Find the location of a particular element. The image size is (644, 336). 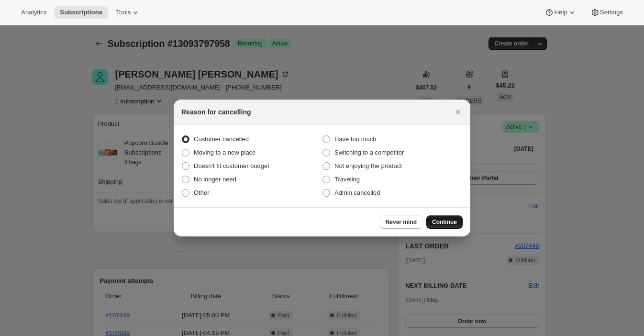

span: Other is located at coordinates (201, 192).